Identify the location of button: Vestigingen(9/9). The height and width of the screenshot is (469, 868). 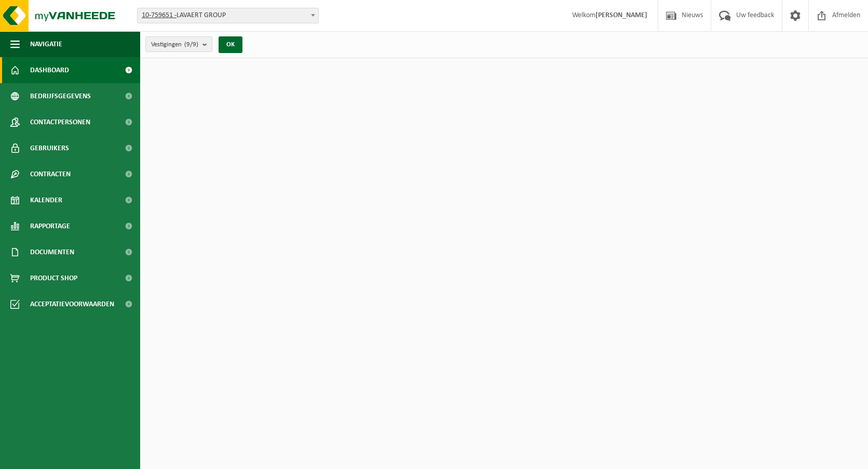
(179, 44).